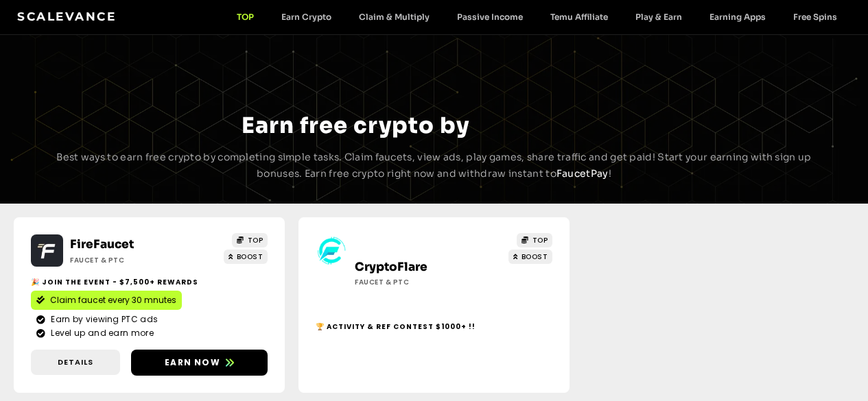 The height and width of the screenshot is (401, 868). Describe the element at coordinates (579, 17) in the screenshot. I see `a: Temu Affiliate` at that location.